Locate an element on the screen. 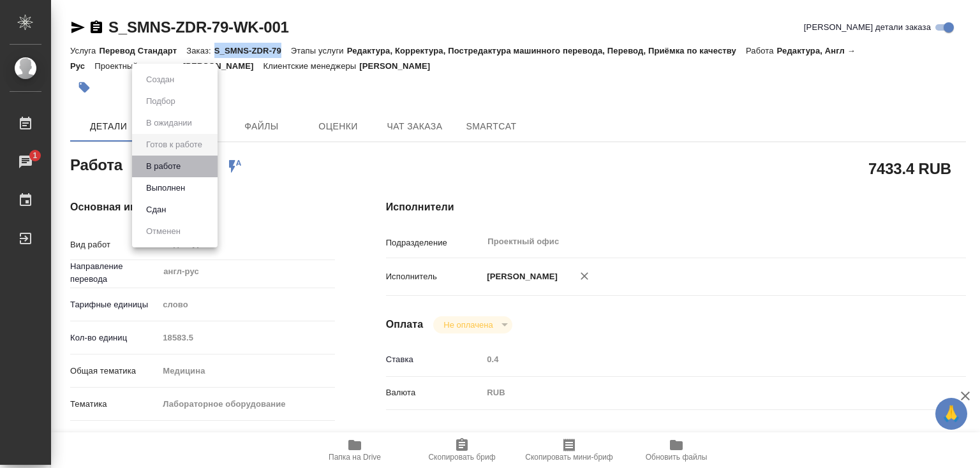  button: В ожидании is located at coordinates (169, 123).